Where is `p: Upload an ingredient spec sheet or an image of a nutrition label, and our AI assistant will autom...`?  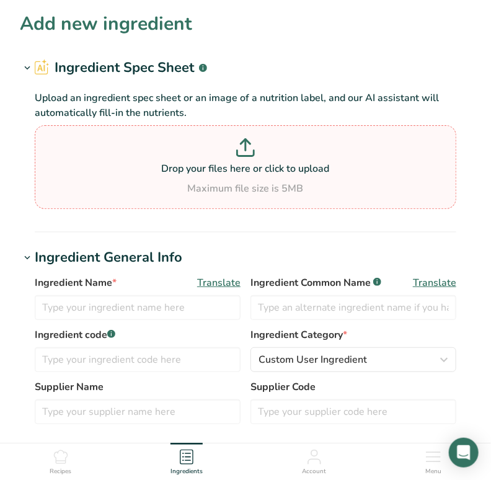
p: Upload an ingredient spec sheet or an image of a nutrition label, and our AI assistant will autom... is located at coordinates (245, 105).